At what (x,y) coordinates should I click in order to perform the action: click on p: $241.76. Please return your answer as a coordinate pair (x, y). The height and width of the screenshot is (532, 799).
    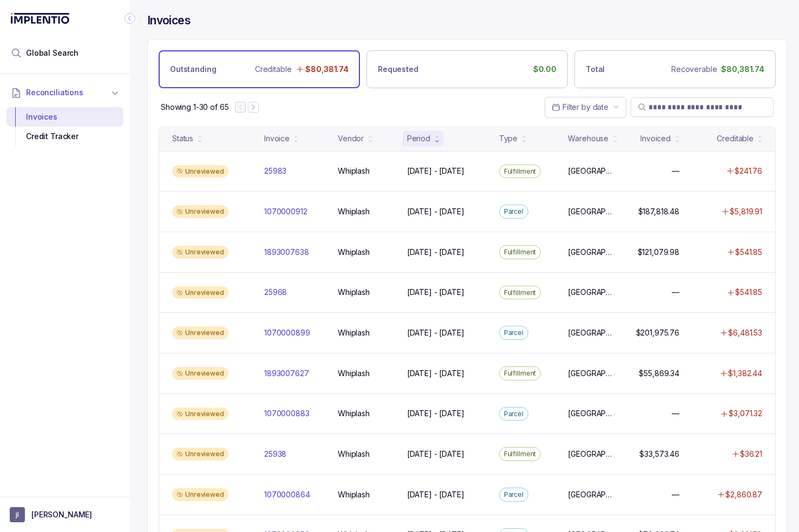
    Looking at the image, I should click on (748, 171).